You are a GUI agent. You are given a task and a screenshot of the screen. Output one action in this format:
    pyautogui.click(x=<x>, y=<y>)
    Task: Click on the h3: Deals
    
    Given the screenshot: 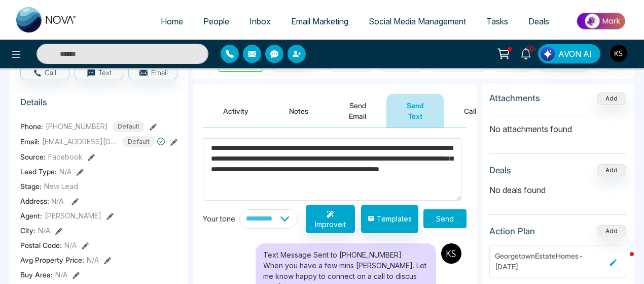 What is the action you would take?
    pyautogui.click(x=500, y=170)
    